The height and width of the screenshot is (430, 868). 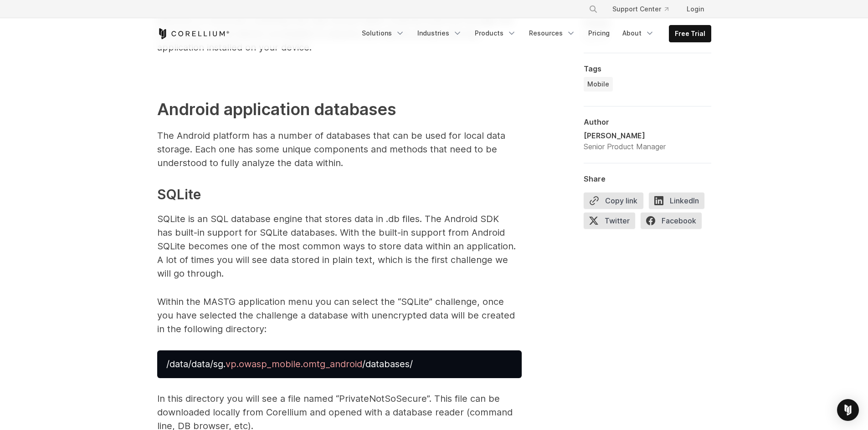 I want to click on button: Copy link, so click(x=613, y=201).